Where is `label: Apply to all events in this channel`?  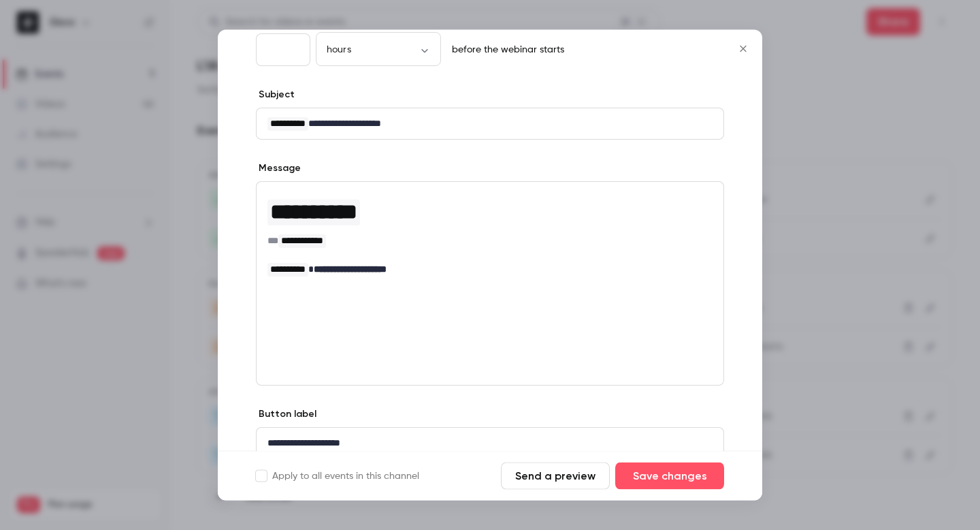
label: Apply to all events in this channel is located at coordinates (337, 476).